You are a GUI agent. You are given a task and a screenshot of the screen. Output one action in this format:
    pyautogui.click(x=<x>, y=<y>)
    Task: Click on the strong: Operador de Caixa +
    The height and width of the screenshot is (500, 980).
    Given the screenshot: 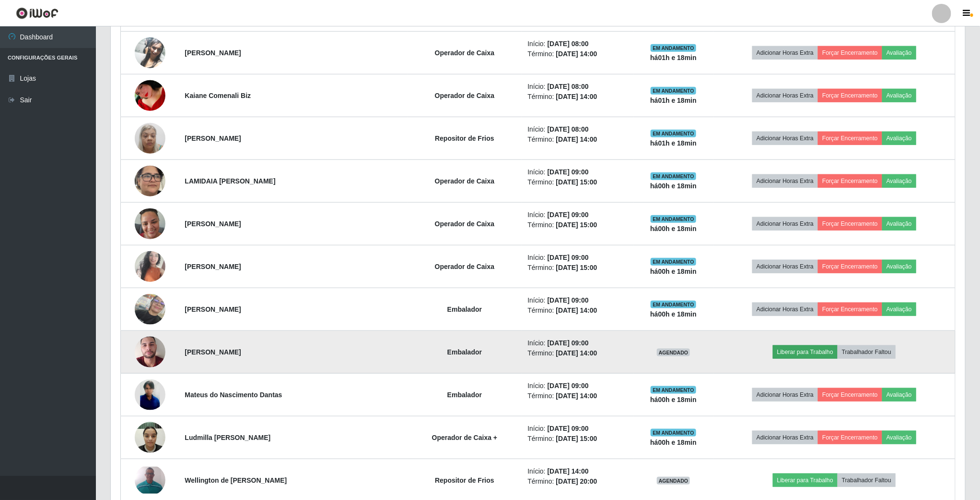 What is the action you would take?
    pyautogui.click(x=465, y=437)
    